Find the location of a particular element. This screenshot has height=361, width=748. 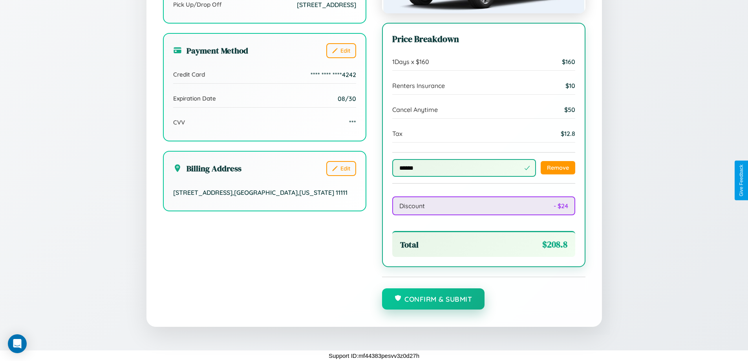

span: $ 208.8 is located at coordinates (555, 244).